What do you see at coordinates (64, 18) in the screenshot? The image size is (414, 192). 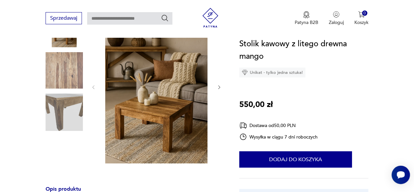 I see `button: Sprzedawaj` at bounding box center [64, 18].